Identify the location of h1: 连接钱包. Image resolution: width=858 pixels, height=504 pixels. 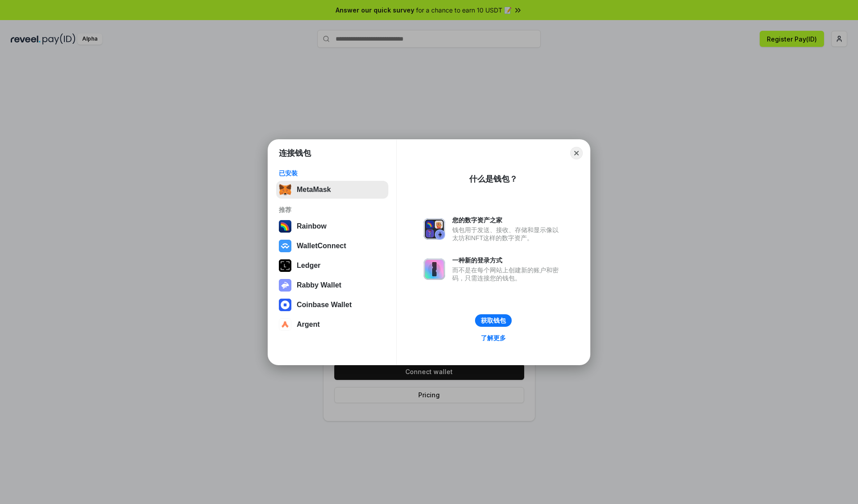
(295, 153).